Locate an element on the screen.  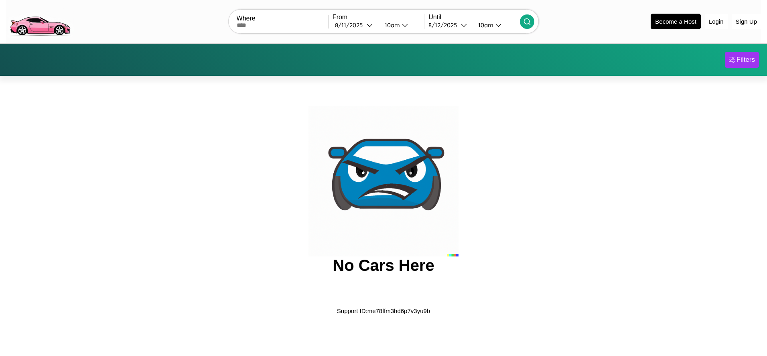
label: Until is located at coordinates (474, 17).